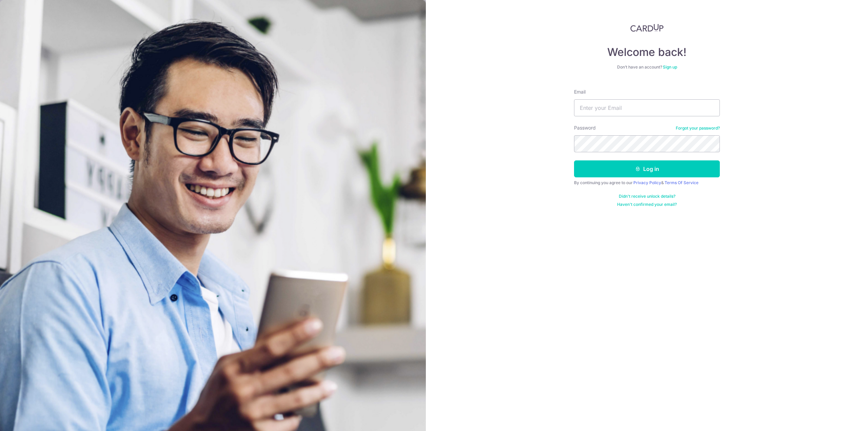 The image size is (868, 431). What do you see at coordinates (647, 28) in the screenshot?
I see `img: CardUp Logo` at bounding box center [647, 28].